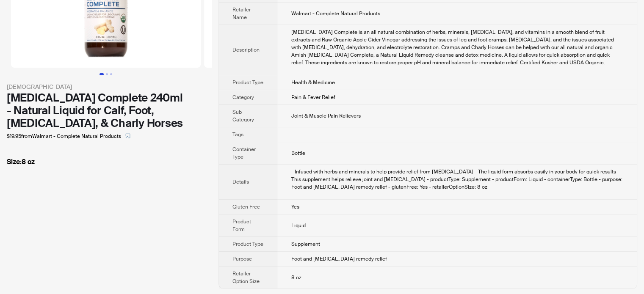 The image size is (644, 294). Describe the element at coordinates (296, 278) in the screenshot. I see `span: 8 oz` at that location.